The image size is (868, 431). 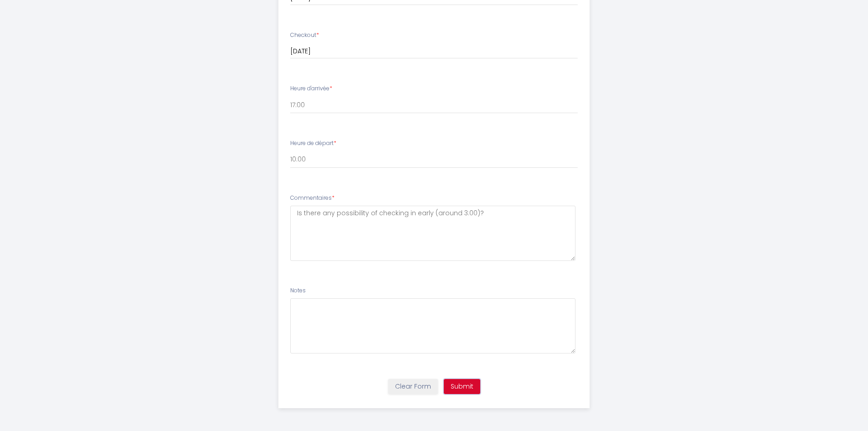 What do you see at coordinates (311, 88) in the screenshot?
I see `label: Heure d'arrivée` at bounding box center [311, 88].